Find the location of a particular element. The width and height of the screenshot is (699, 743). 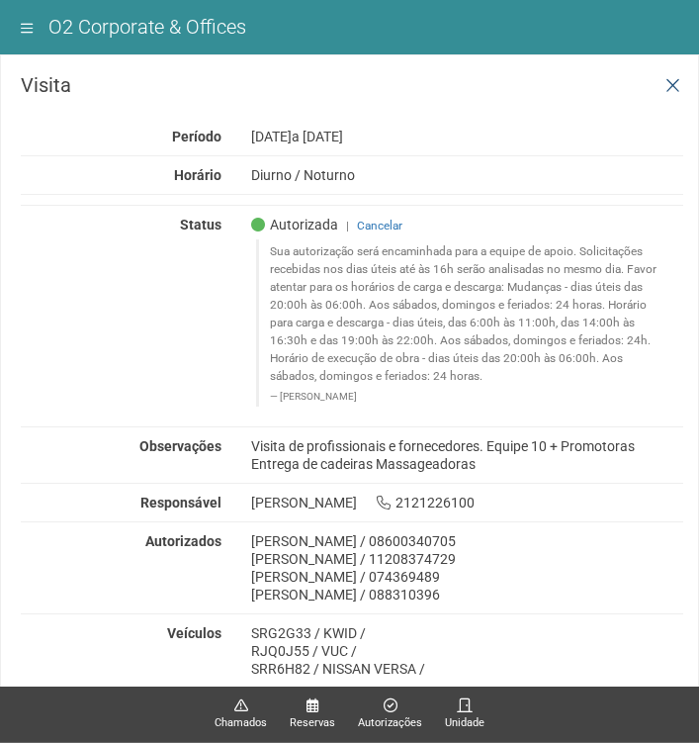

a: Cancelar is located at coordinates (380, 226).